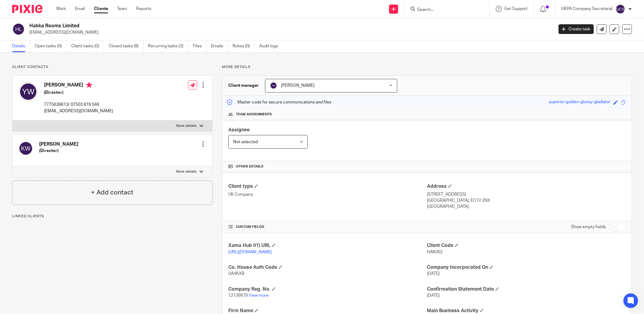 The image size is (644, 314). What do you see at coordinates (78, 105) in the screenshot?
I see `p: 7775638613/ 07503 819 046` at bounding box center [78, 105].